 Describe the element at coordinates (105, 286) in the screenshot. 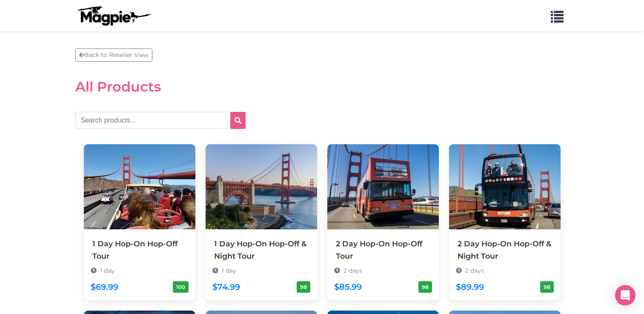

I see `div: $69.99` at that location.